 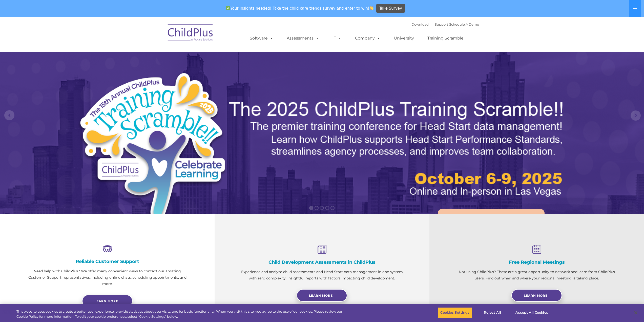 What do you see at coordinates (303, 38) in the screenshot?
I see `a: Assessments` at bounding box center [303, 38].